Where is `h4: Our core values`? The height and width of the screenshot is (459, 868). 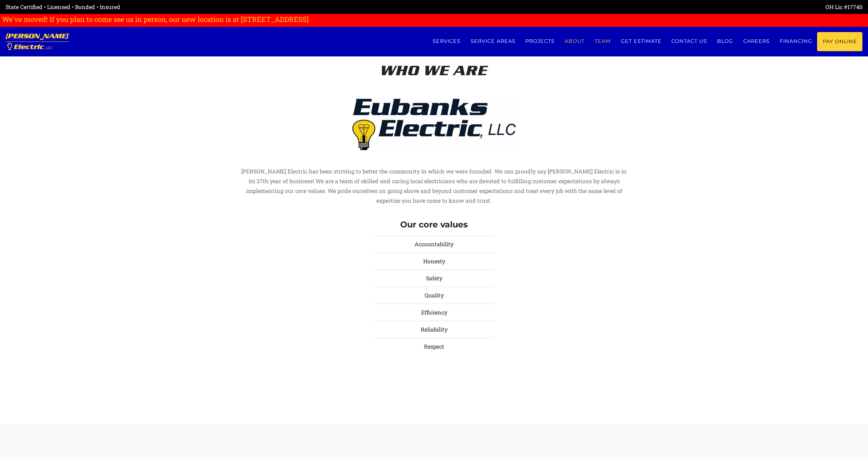
h4: Our core values is located at coordinates (434, 224).